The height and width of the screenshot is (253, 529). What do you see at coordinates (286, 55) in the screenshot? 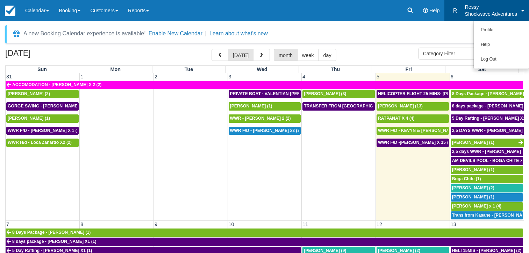
I see `button: month` at bounding box center [286, 55].